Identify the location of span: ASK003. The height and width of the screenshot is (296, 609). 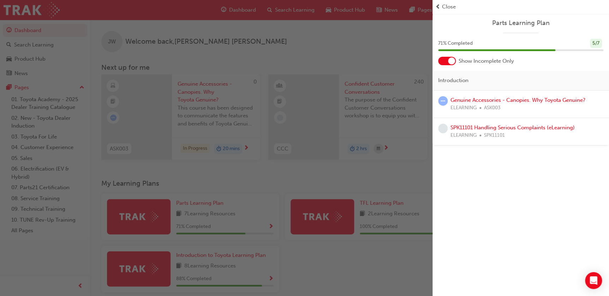
(492, 108).